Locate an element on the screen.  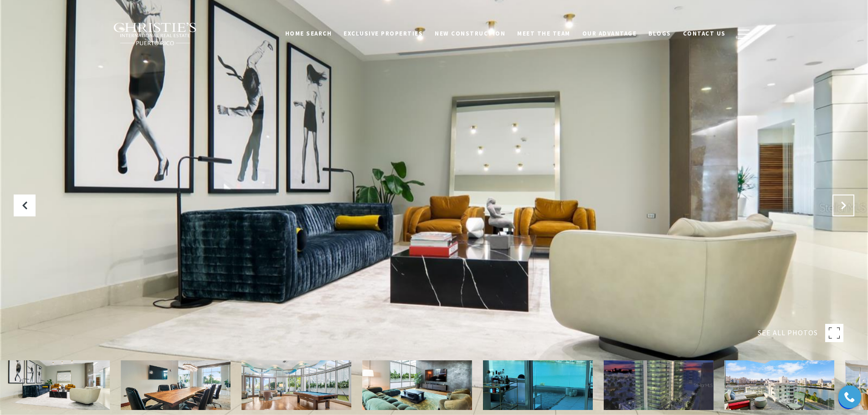
a: Blogs is located at coordinates (660, 34).